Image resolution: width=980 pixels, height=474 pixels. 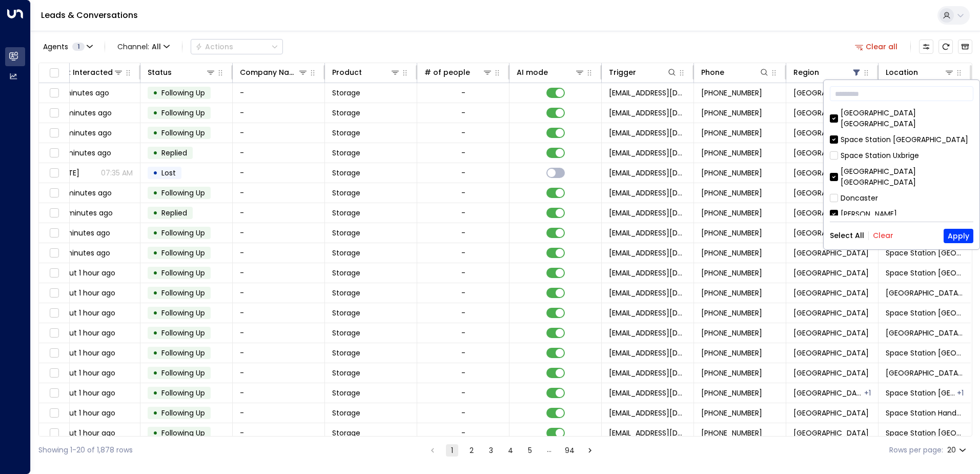 I want to click on button: Go to page 3, so click(x=491, y=450).